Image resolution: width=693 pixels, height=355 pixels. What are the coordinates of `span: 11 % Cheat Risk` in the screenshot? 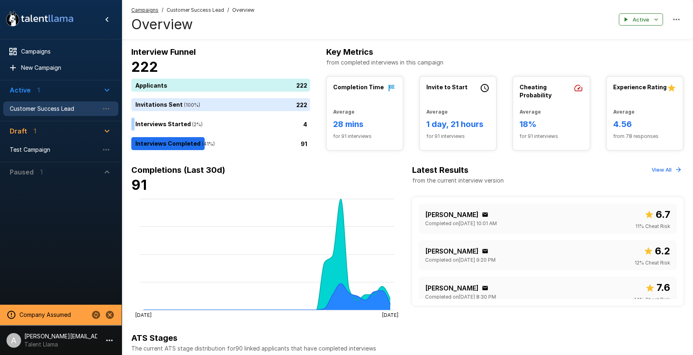 It's located at (653, 226).